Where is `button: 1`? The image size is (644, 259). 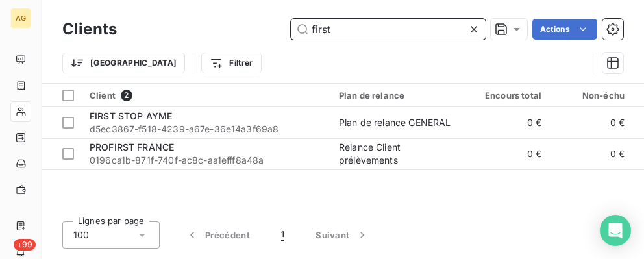 button: 1 is located at coordinates (282, 235).